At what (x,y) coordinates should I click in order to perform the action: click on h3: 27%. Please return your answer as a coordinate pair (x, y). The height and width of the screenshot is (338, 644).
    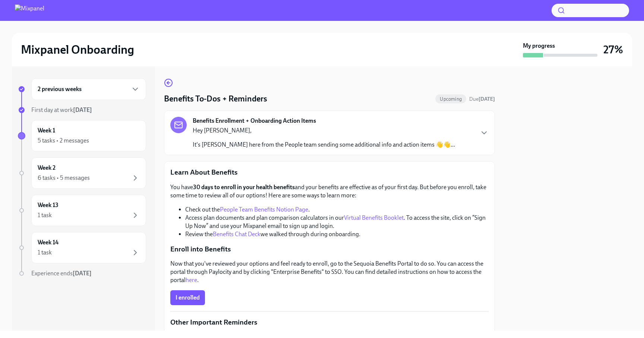
    Looking at the image, I should click on (613, 50).